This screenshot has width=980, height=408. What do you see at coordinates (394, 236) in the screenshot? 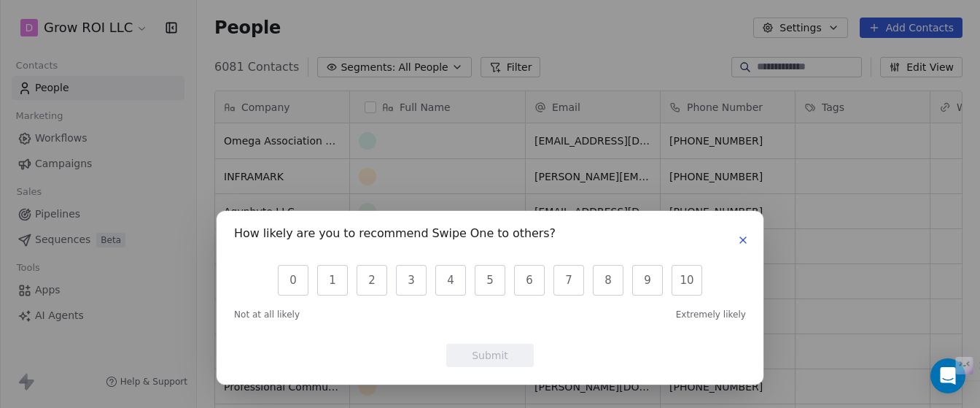
I see `h1: How likely are you to recommend Swipe One to others?` at bounding box center [394, 236].